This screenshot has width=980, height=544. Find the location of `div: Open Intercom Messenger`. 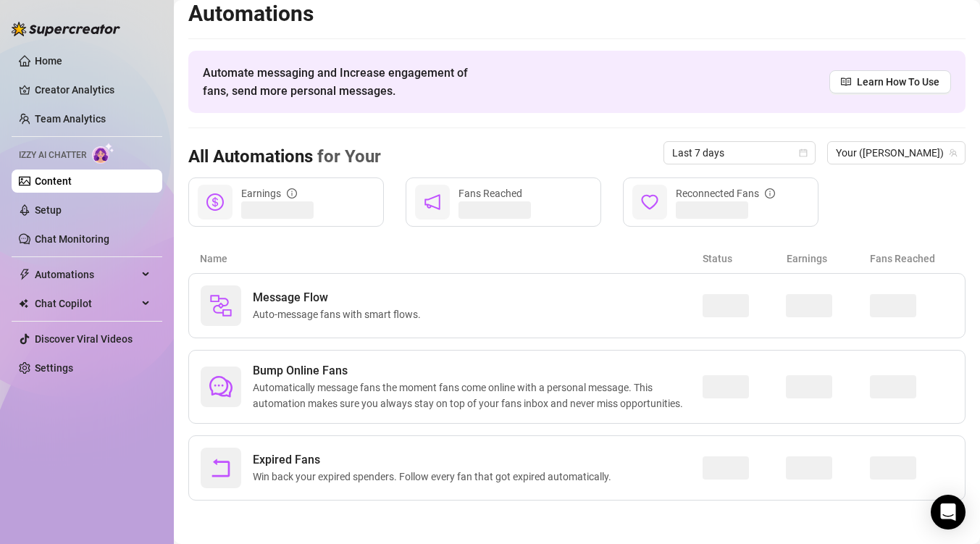

div: Open Intercom Messenger is located at coordinates (949, 513).